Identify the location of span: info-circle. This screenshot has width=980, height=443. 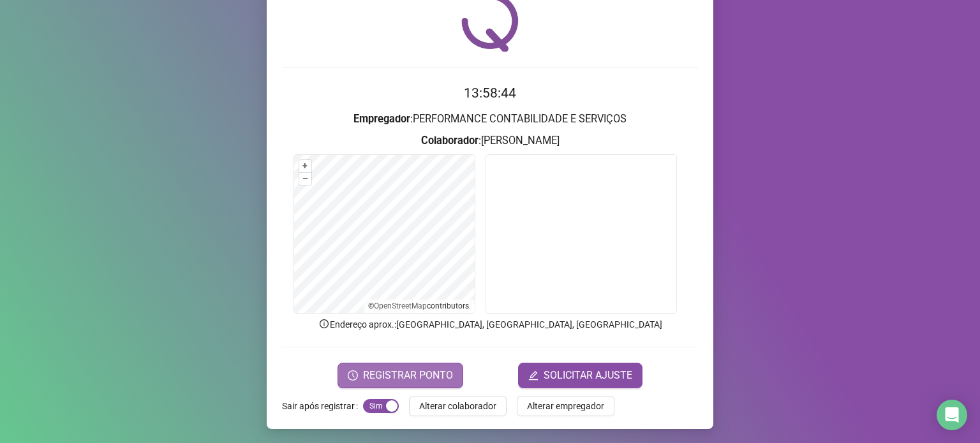
(325, 324).